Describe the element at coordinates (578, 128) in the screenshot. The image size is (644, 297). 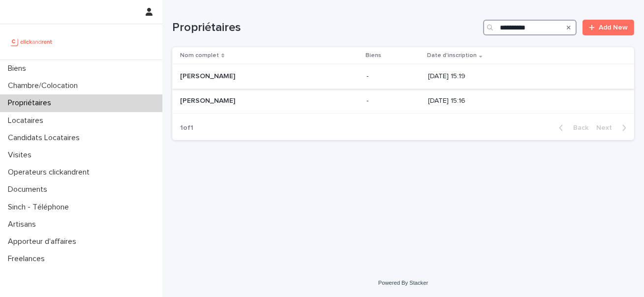
I see `span: Back` at that location.